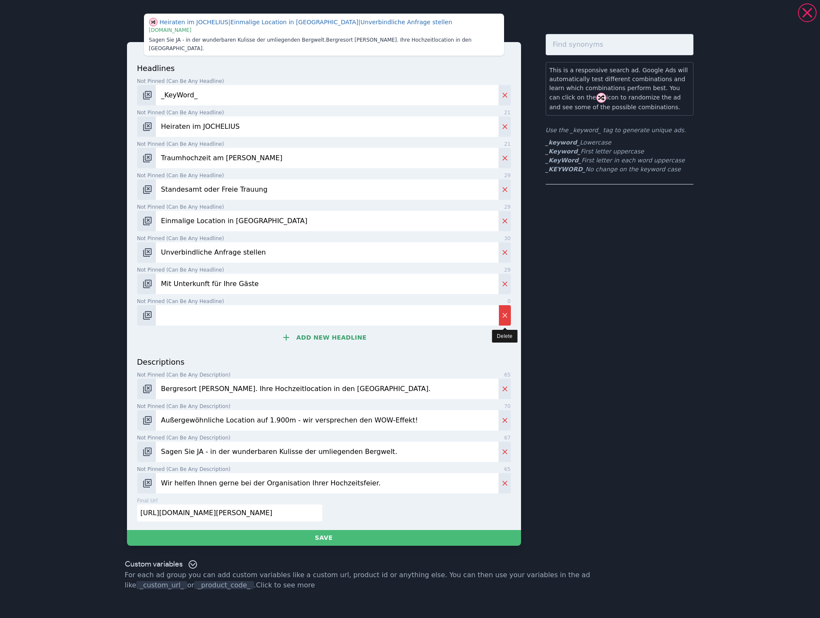  Describe the element at coordinates (620, 45) in the screenshot. I see `input: Find synonyms` at that location.